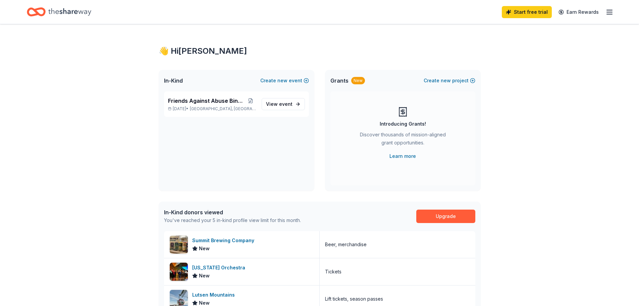 The height and width of the screenshot is (306, 639). I want to click on span: event, so click(286, 104).